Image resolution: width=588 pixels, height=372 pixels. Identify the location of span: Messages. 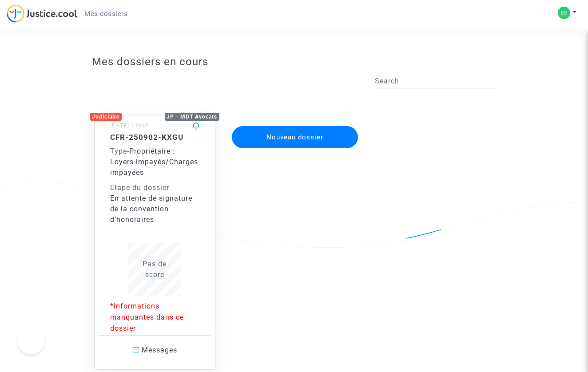
(160, 350).